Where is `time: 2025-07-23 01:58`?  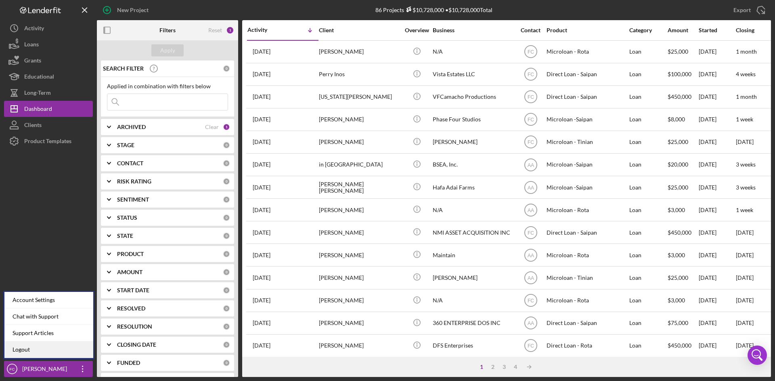
time: 2025-07-23 01:58 is located at coordinates (262, 278).